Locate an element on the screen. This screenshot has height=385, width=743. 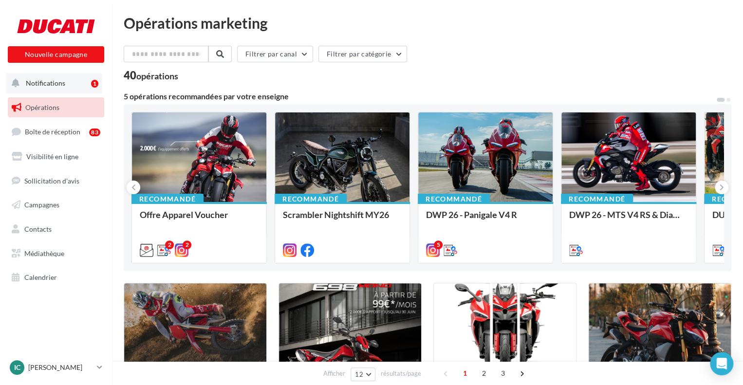
span: Contacts is located at coordinates (38, 229).